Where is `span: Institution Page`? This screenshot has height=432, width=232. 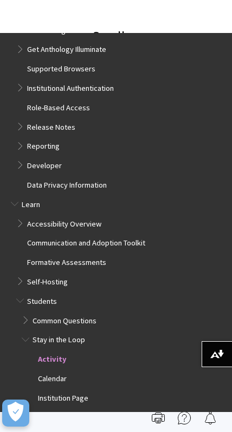
span: Institution Page is located at coordinates (63, 397).